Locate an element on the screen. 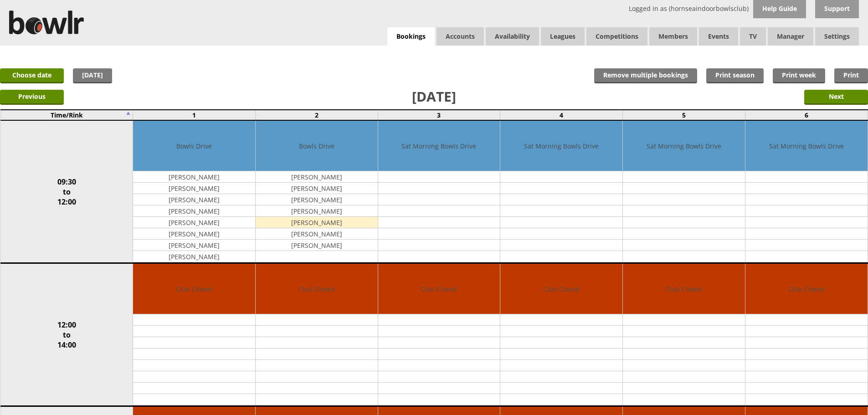 The image size is (868, 415). a: Print is located at coordinates (851, 75).